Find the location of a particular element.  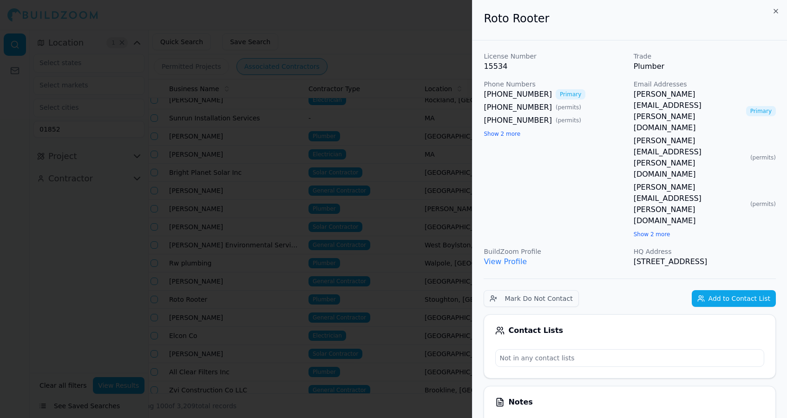

button: Add to Contact List is located at coordinates (733, 298).